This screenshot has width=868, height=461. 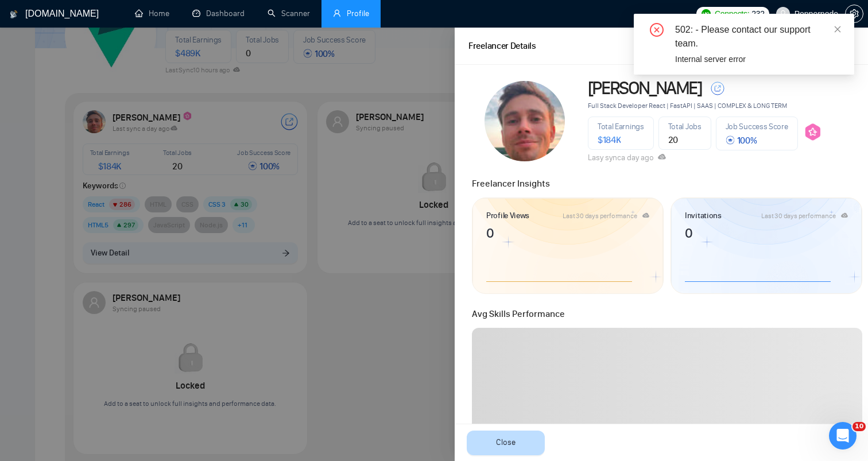 What do you see at coordinates (706, 14) in the screenshot?
I see `img: upwork-logo.png` at bounding box center [706, 14].